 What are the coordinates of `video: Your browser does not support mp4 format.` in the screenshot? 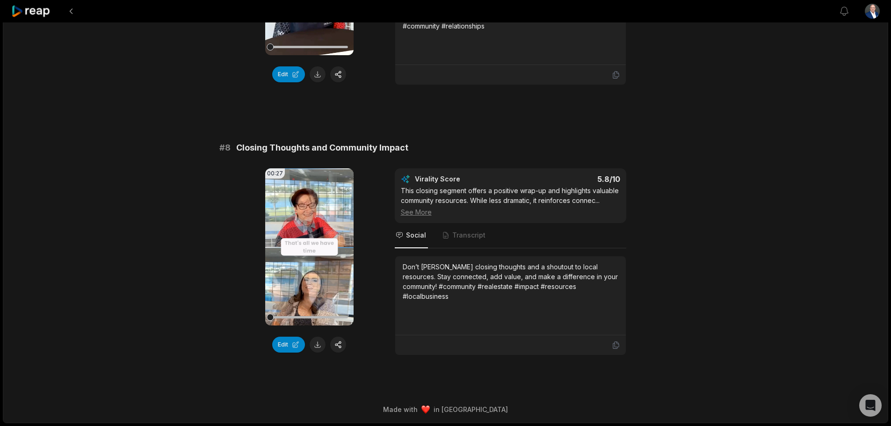 It's located at (309, 247).